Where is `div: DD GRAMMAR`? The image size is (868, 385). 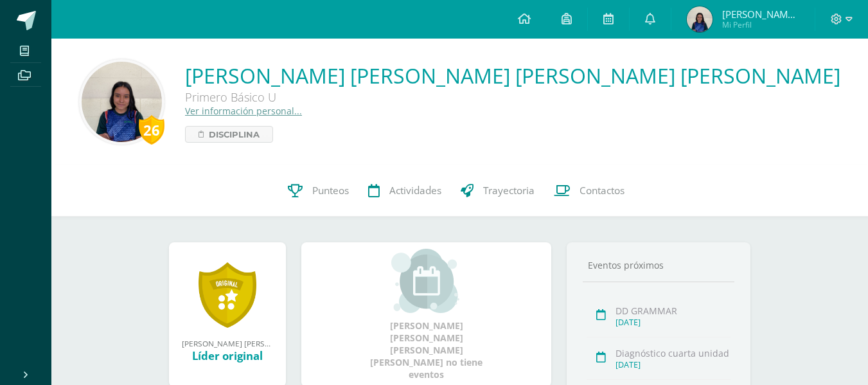 div: DD GRAMMAR is located at coordinates (673, 311).